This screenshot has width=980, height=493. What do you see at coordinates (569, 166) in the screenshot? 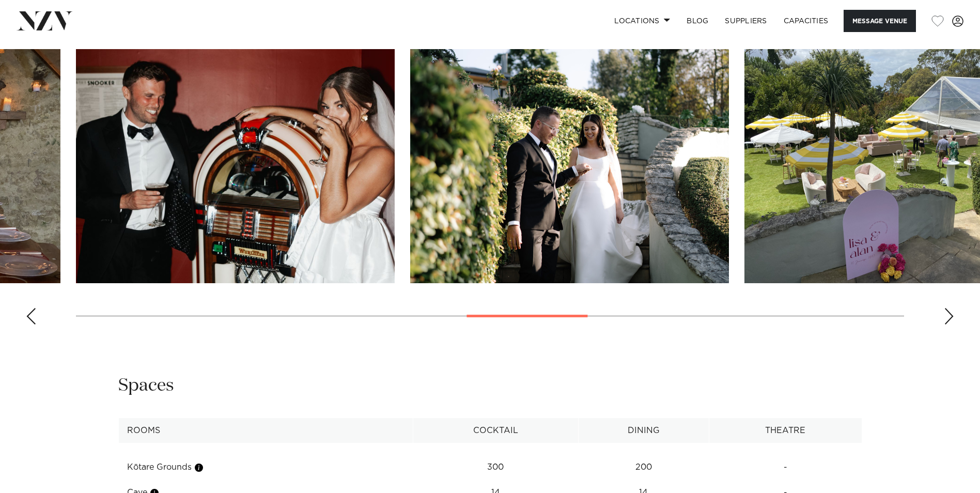
I see `swiper-slide: 10 / 17` at bounding box center [569, 166].